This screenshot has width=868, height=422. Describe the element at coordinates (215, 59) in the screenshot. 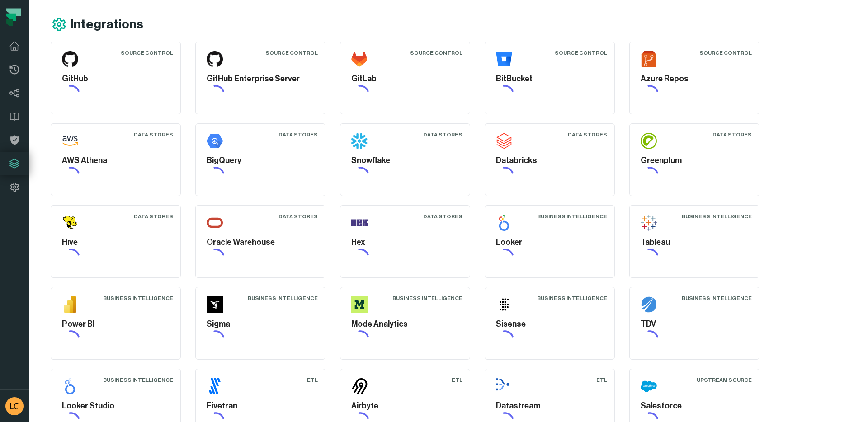

I see `img: GitHub Enterprise Server` at that location.